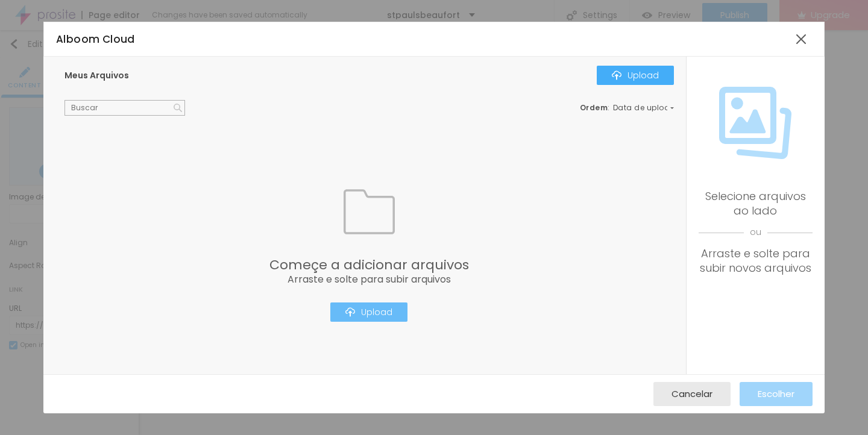  I want to click on span: Arraste e solte para subir arquivos, so click(369, 280).